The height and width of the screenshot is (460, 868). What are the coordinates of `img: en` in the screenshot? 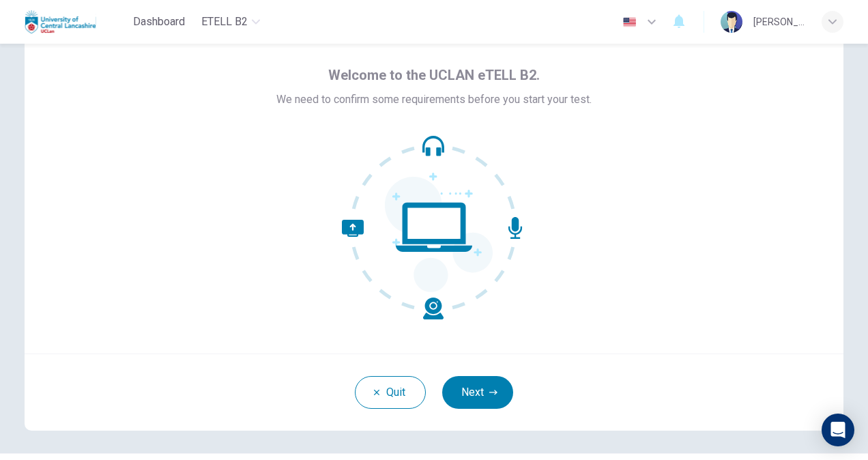 It's located at (629, 21).